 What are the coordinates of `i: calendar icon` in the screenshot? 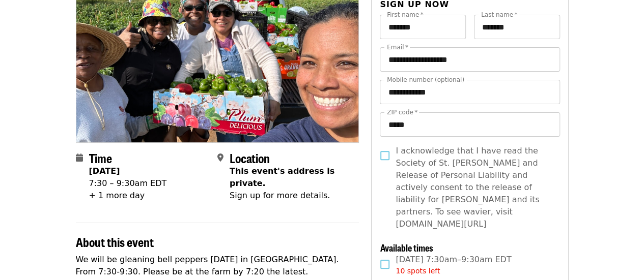 It's located at (80, 158).